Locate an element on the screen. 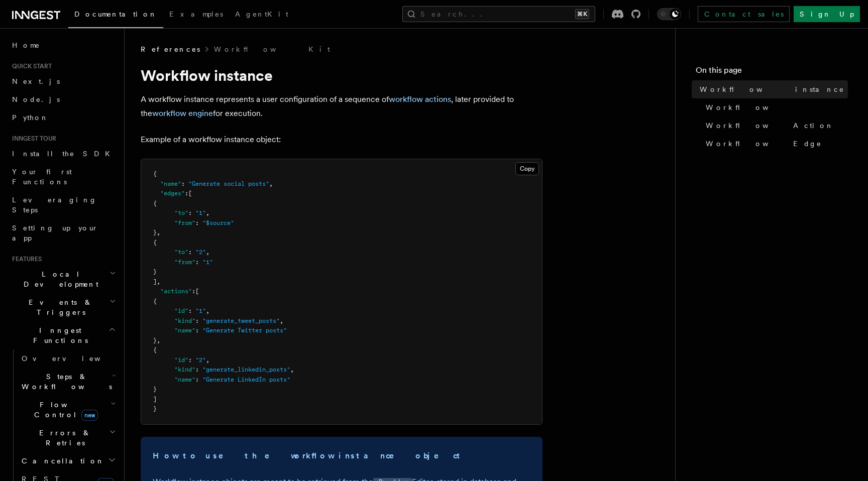 This screenshot has height=481, width=868. button: Search...⌘K is located at coordinates (499, 14).